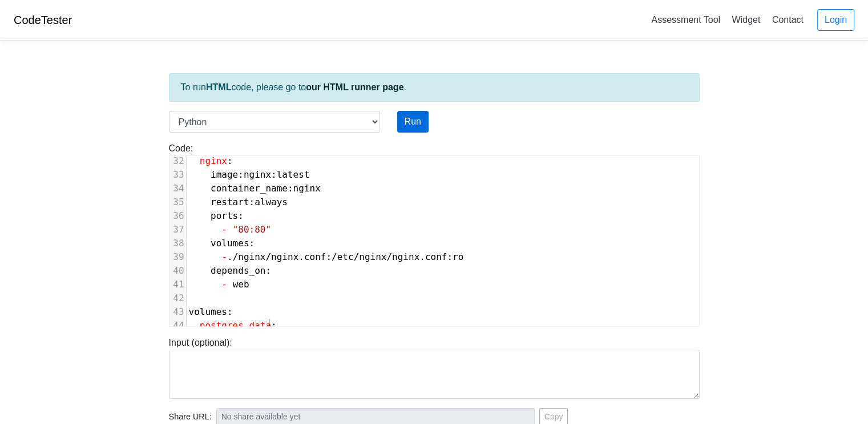 The image size is (868, 424). Describe the element at coordinates (218, 87) in the screenshot. I see `strong: HTML` at that location.